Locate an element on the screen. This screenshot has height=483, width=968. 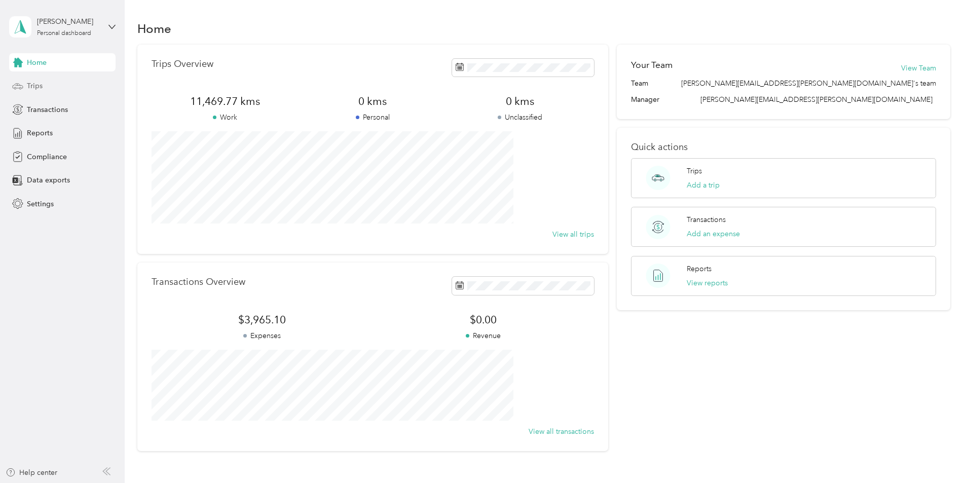
button: View Team is located at coordinates (918, 68).